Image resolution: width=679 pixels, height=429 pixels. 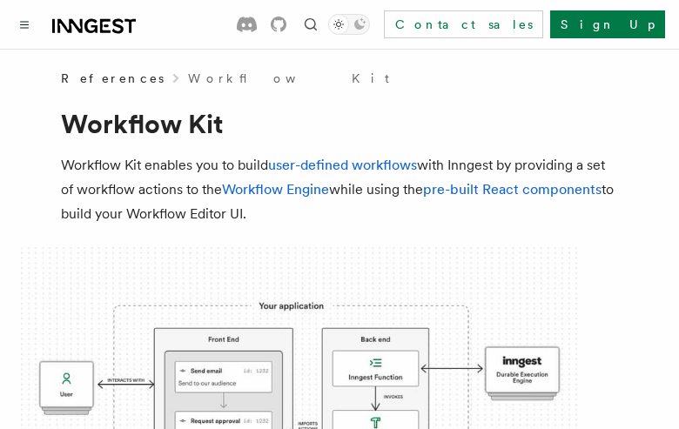 I want to click on button: Toggle navigation, so click(x=24, y=24).